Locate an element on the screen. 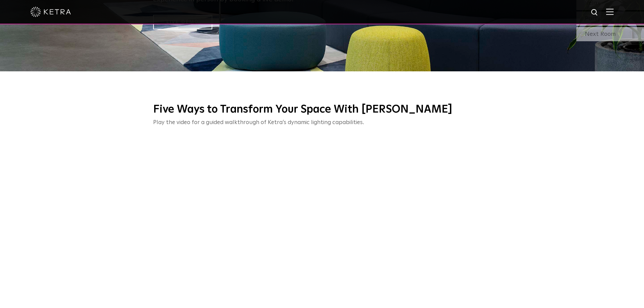  img: search icon is located at coordinates (595, 13).